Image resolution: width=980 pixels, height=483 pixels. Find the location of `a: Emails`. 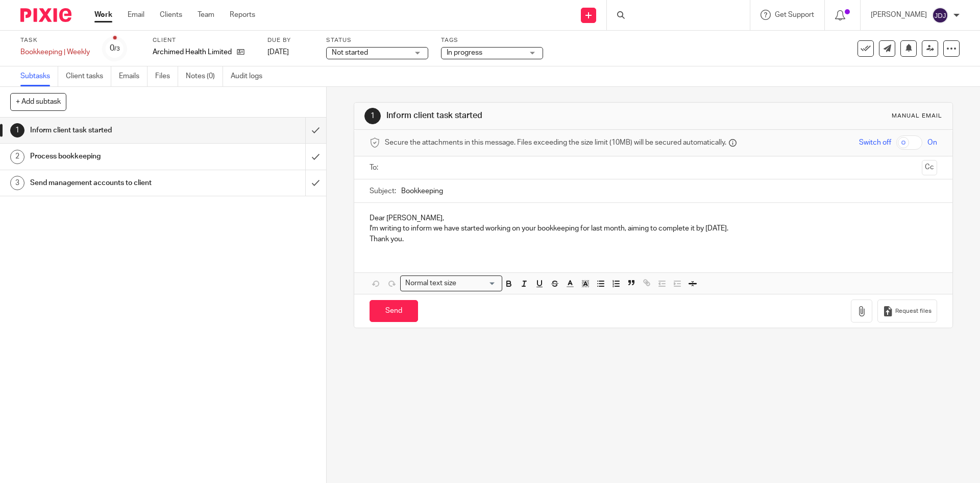

a: Emails is located at coordinates (133, 76).